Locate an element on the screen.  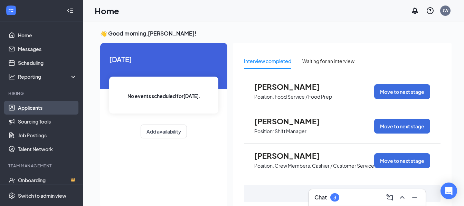
h3: Chat is located at coordinates (320, 197).